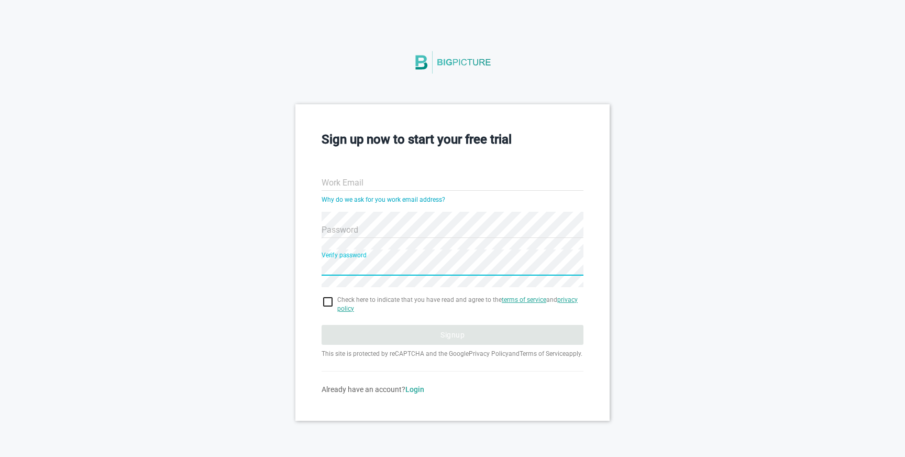 The image size is (905, 457). Describe the element at coordinates (457, 304) in the screenshot. I see `a: privacy policy` at that location.